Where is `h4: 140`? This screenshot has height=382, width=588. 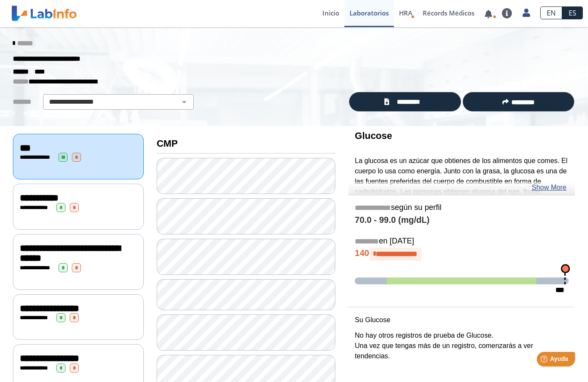
h4: 140 is located at coordinates (461, 254).